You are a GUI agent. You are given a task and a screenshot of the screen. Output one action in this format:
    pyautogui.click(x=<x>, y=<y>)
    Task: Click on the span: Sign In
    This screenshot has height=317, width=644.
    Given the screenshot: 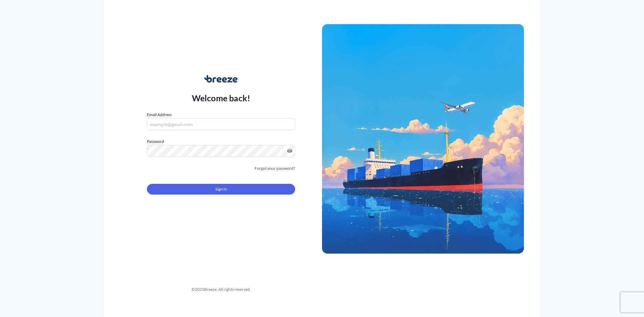 What is the action you would take?
    pyautogui.click(x=221, y=189)
    